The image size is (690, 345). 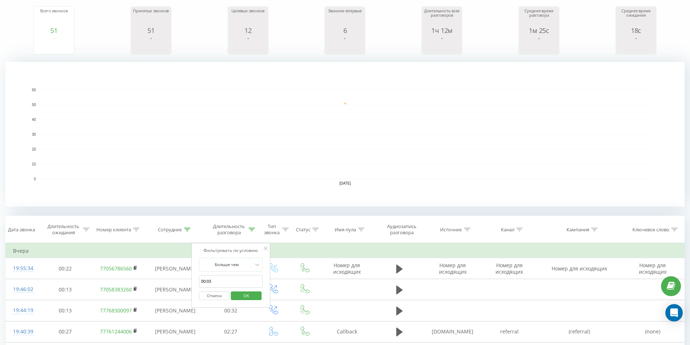 I want to click on div: Длительность ожидания, so click(x=63, y=230).